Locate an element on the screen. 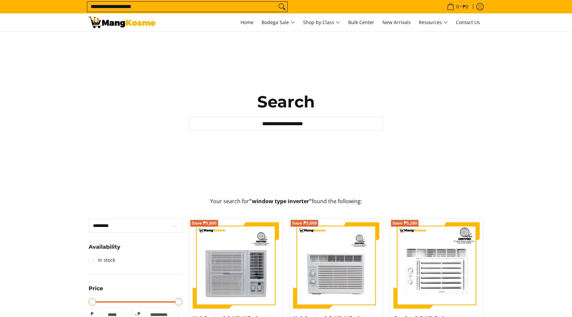 Image resolution: width=572 pixels, height=317 pixels. img: Kelvinator 1.0 HP Window-Type, Non-Inverter Air Conditioner (Premium) is located at coordinates (236, 265).